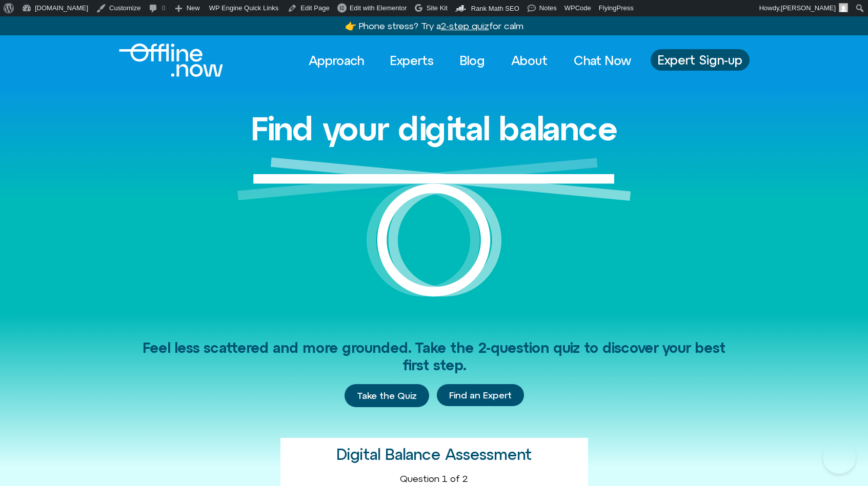  What do you see at coordinates (700, 60) in the screenshot?
I see `span: Expert Sign-up` at bounding box center [700, 60].